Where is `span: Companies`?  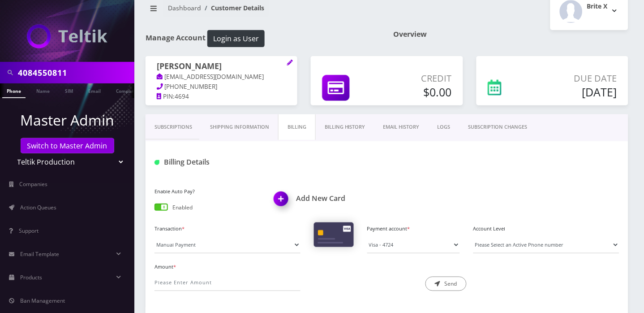 span: Companies is located at coordinates (34, 184).